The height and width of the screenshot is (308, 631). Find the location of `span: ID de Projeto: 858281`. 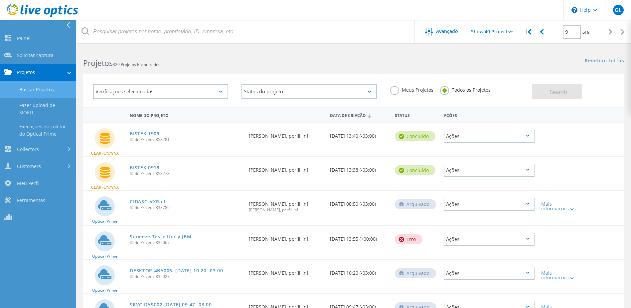

span: ID de Projeto: 858281 is located at coordinates (186, 139).